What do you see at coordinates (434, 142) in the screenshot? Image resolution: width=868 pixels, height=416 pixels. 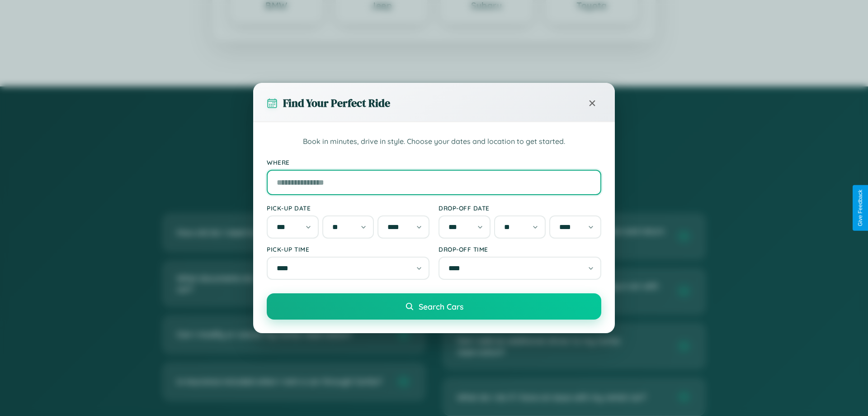 I see `p: Book in minutes, drive in style. Choose your dates and location to get started.` at bounding box center [434, 142].